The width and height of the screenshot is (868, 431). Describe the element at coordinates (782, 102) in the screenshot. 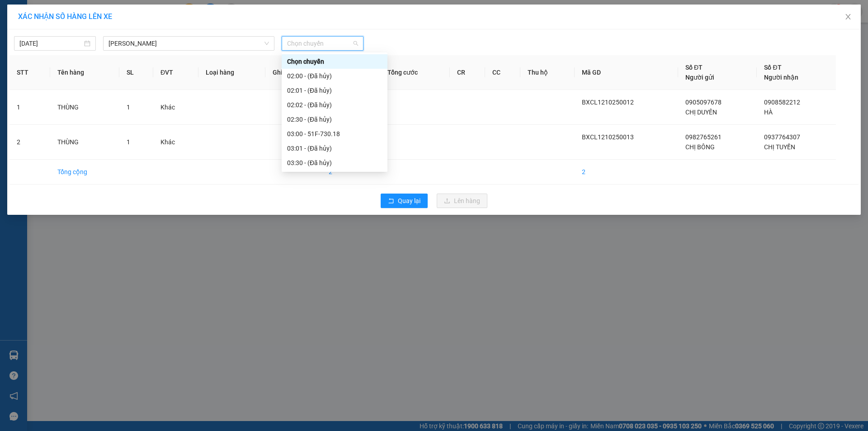

I see `span: 0908582212` at that location.